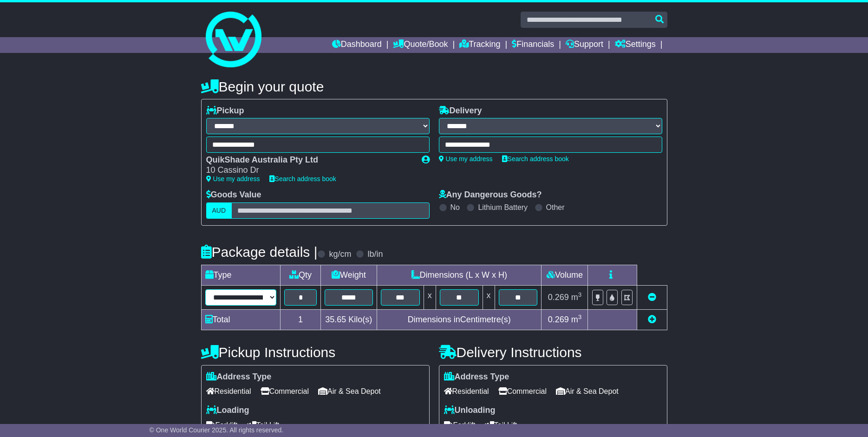 The height and width of the screenshot is (437, 868). What do you see at coordinates (455, 207) in the screenshot?
I see `label: No` at bounding box center [455, 207].